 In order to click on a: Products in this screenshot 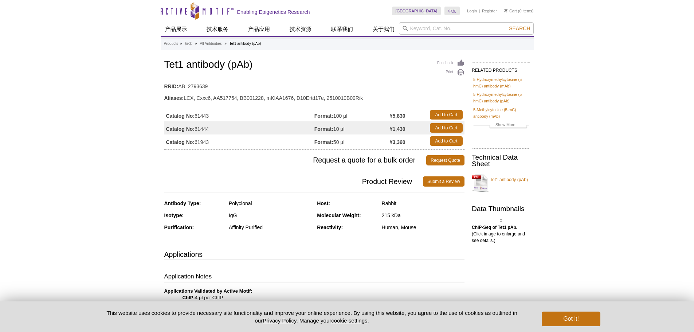, I will do `click(171, 44)`.